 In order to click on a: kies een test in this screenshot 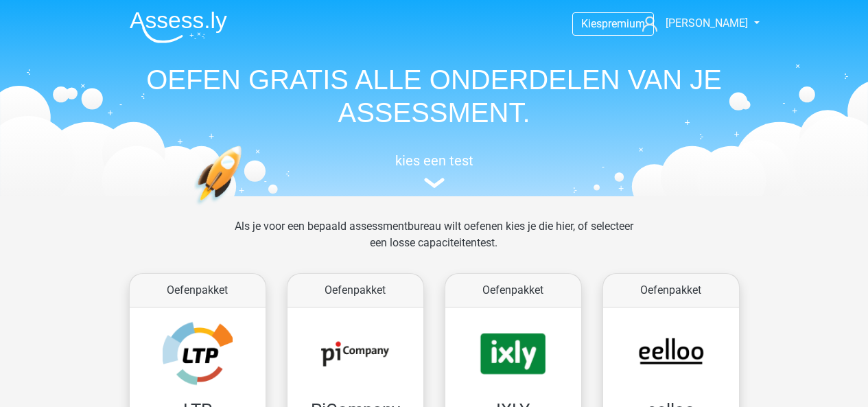, I will do `click(435, 170)`.